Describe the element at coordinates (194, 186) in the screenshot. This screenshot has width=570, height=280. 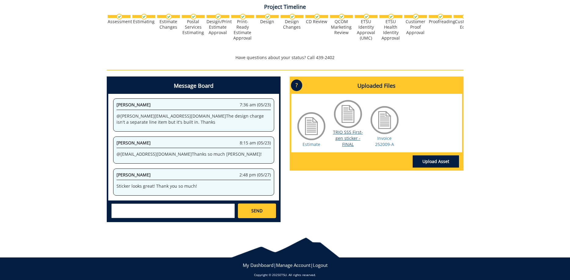
I see `p: Sticker looks great! Thank you so much!` at that location.